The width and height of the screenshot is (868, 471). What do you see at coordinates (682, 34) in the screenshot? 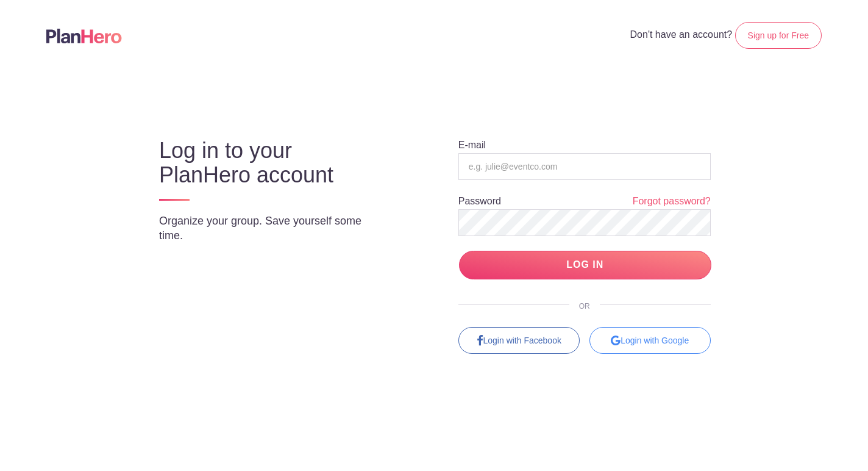
I see `span: Don't have an account?` at bounding box center [682, 34].